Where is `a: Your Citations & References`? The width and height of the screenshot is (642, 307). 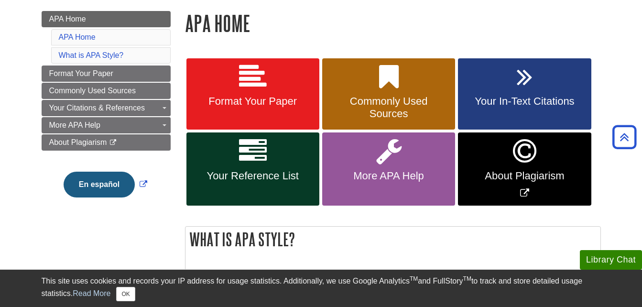 a: Your Citations & References is located at coordinates (106, 108).